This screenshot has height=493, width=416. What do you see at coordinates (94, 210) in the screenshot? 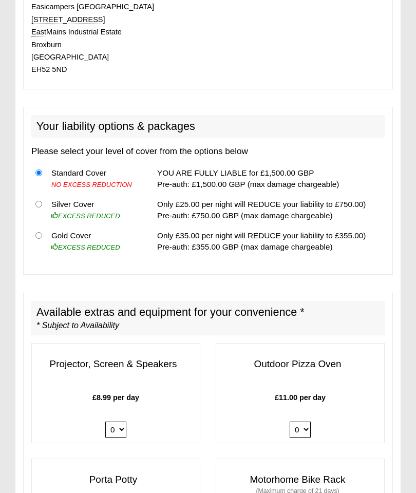
I see `td: Silver Cover` at bounding box center [94, 210].